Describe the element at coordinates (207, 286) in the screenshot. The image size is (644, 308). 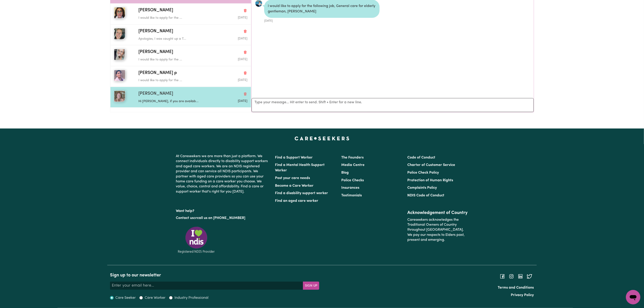
I see `input: Enter your email here...` at that location.